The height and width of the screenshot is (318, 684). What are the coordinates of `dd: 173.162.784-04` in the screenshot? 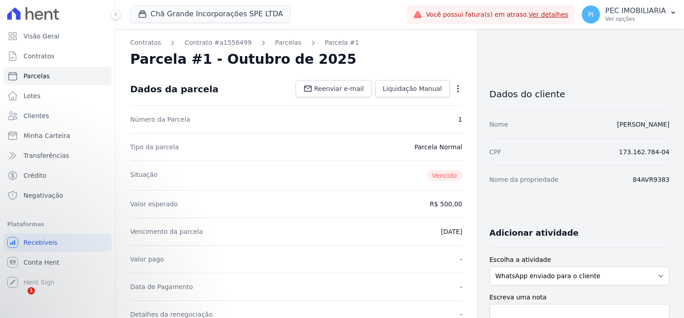 It's located at (644, 152).